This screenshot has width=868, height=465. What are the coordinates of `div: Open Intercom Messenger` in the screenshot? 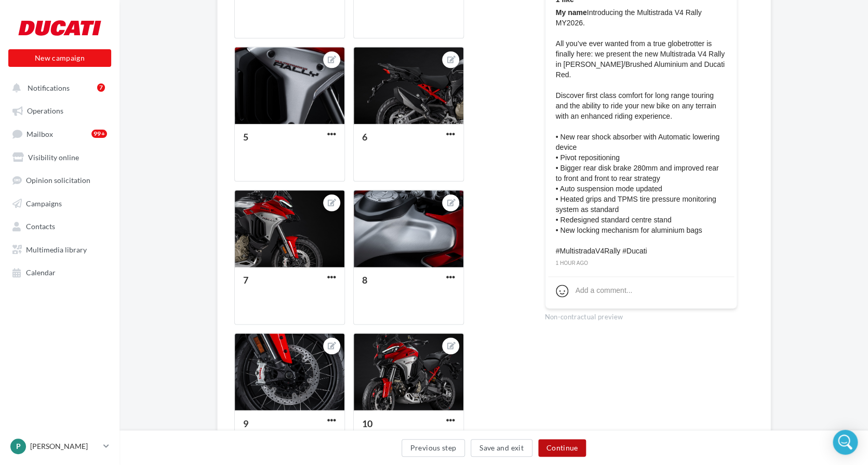 It's located at (845, 443).